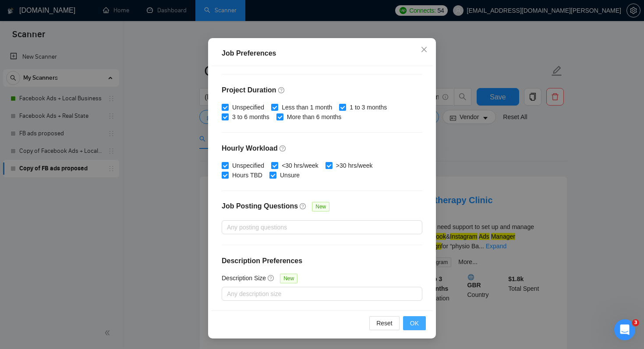  What do you see at coordinates (636, 323) in the screenshot?
I see `span: 3` at bounding box center [636, 323].